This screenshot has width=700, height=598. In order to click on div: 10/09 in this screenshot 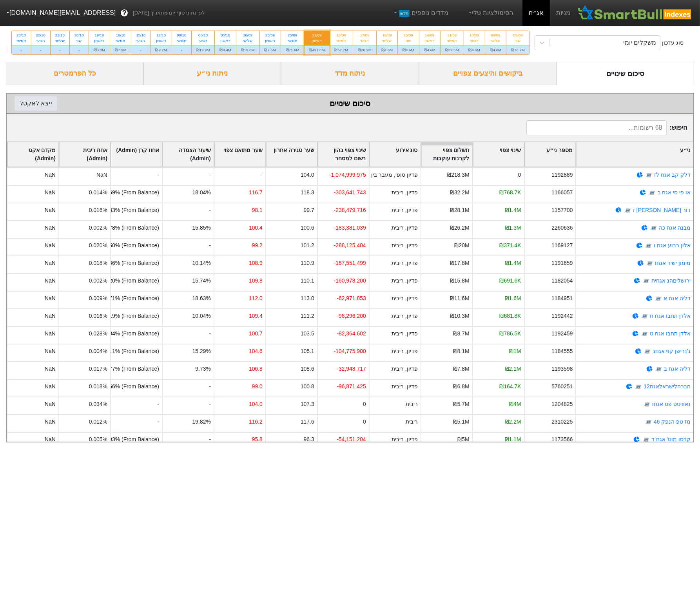, I will do `click(474, 35)`.